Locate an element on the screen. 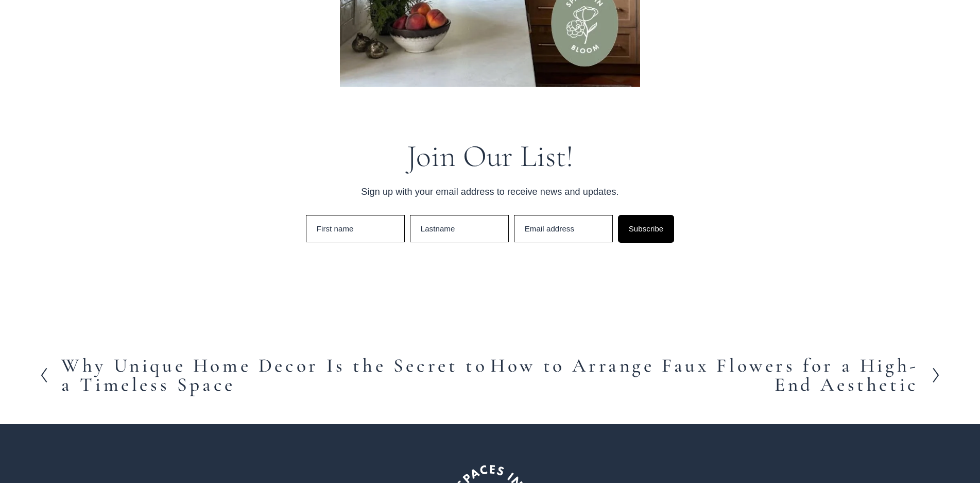 The height and width of the screenshot is (483, 980). span: Subscribe is located at coordinates (646, 228).